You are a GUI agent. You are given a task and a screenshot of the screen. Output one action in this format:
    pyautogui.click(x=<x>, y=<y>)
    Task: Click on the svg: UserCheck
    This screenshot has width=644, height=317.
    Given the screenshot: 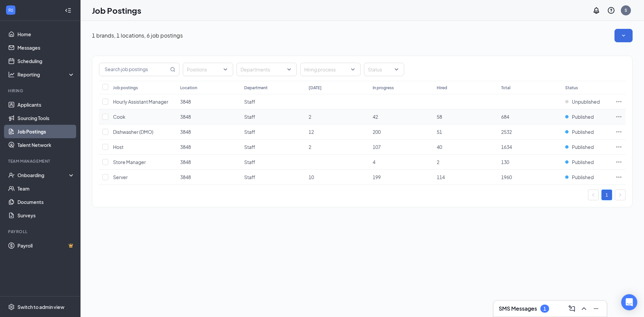 What is the action you would take?
    pyautogui.click(x=11, y=175)
    